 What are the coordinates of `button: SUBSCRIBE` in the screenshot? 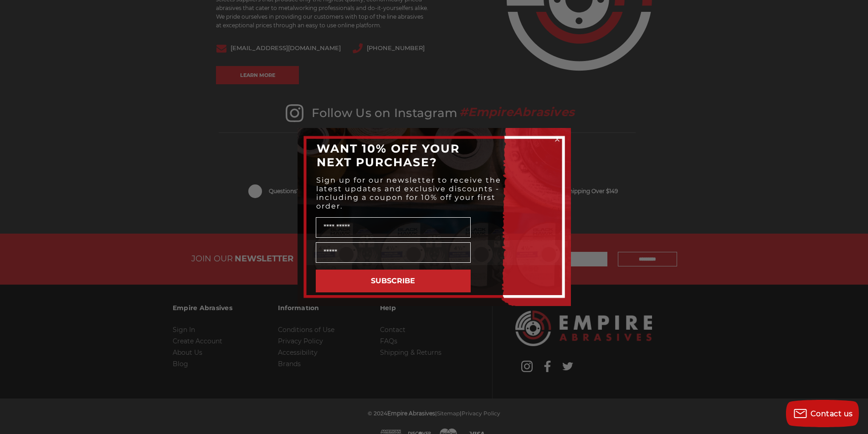 It's located at (393, 281).